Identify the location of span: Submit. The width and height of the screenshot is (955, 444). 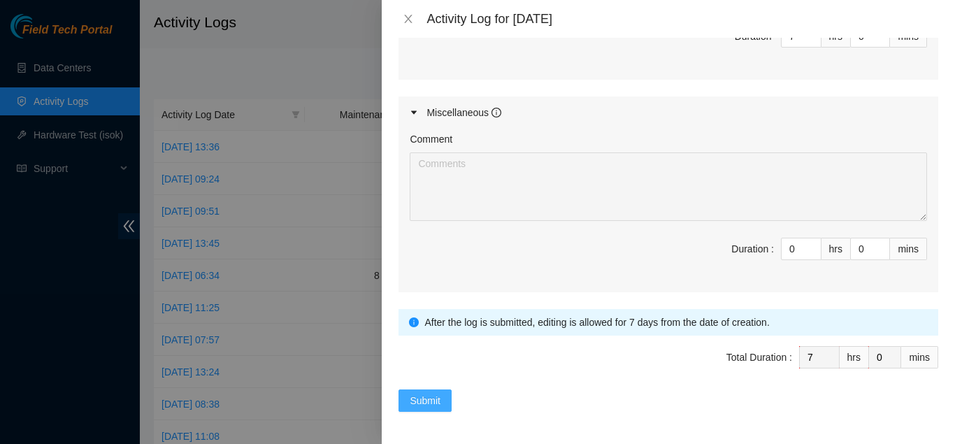
(425, 401).